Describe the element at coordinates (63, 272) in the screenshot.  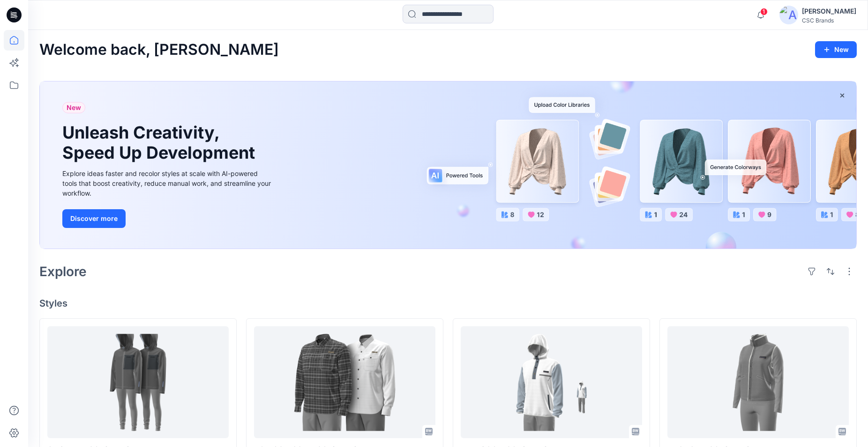
I see `h2: Explore` at that location.